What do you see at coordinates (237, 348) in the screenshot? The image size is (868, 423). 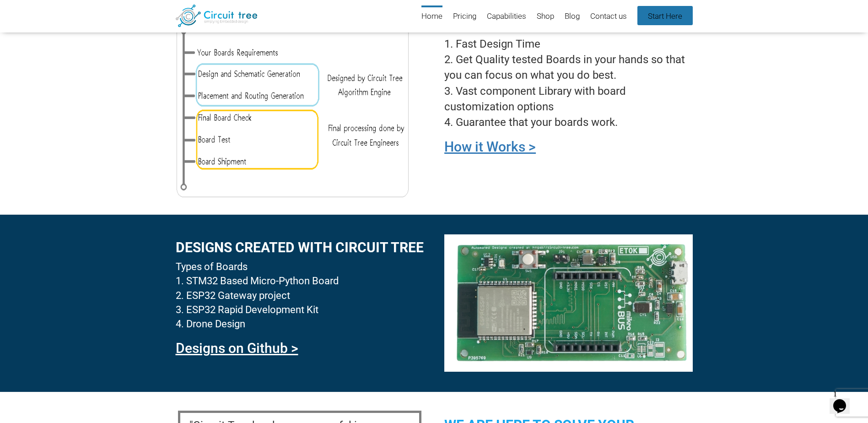 I see `a: Designs on Github >` at bounding box center [237, 348].